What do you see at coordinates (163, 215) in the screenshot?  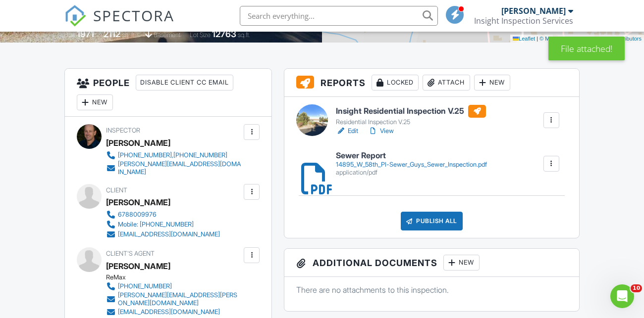 I see `a: 6788009976` at bounding box center [163, 215].